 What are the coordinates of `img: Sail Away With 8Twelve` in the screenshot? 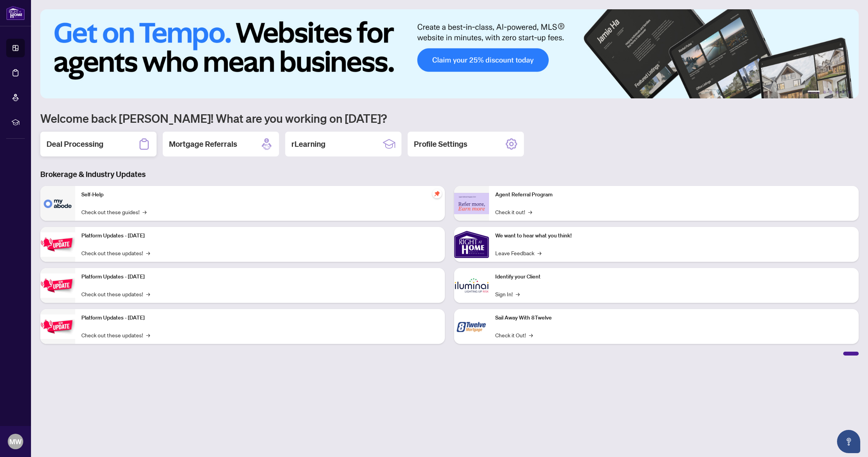 It's located at (472, 327).